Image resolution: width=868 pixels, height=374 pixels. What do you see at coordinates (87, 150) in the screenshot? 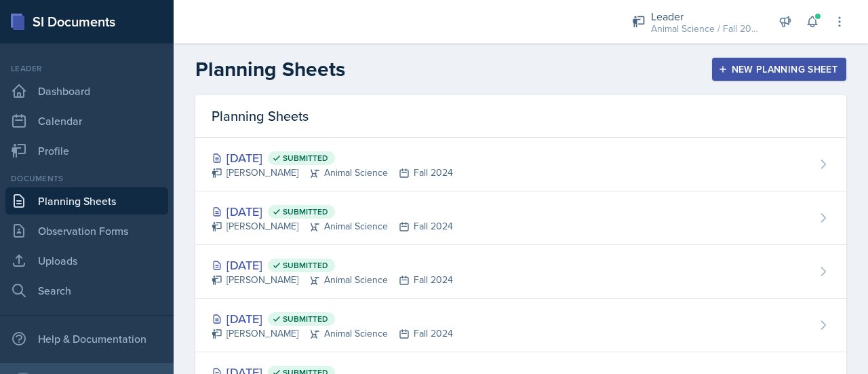
I see `a: Profile` at bounding box center [87, 150].